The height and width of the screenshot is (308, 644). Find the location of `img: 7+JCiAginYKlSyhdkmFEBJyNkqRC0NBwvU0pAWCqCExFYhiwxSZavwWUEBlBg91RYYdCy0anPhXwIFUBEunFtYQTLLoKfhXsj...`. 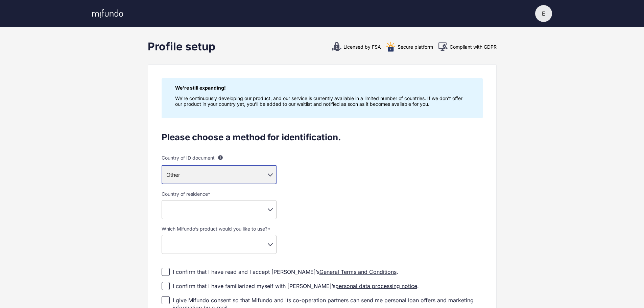

img: 7+JCiAginYKlSyhdkmFEBJyNkqRC0NBwvU0pAWCqCExFYhiwxSZavwWUEBlBg91RYYdCy0anPhXwIFUBEunFtYQTLLoKfhXsj... is located at coordinates (337, 47).